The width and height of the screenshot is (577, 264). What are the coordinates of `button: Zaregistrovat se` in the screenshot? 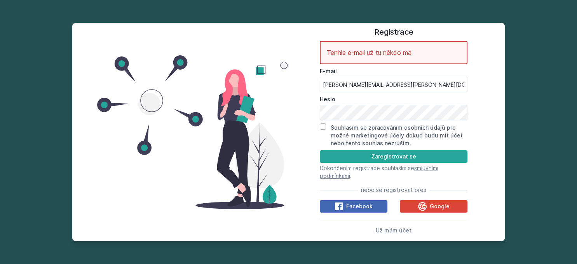 It's located at (394, 156).